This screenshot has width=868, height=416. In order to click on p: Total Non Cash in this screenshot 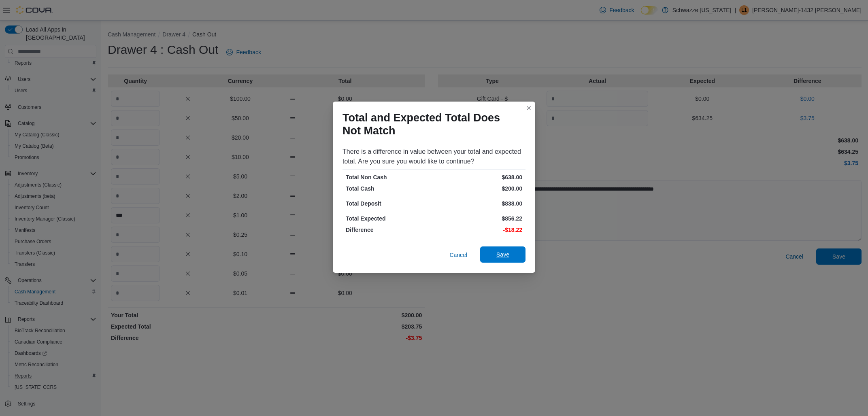, I will do `click(389, 178)`.